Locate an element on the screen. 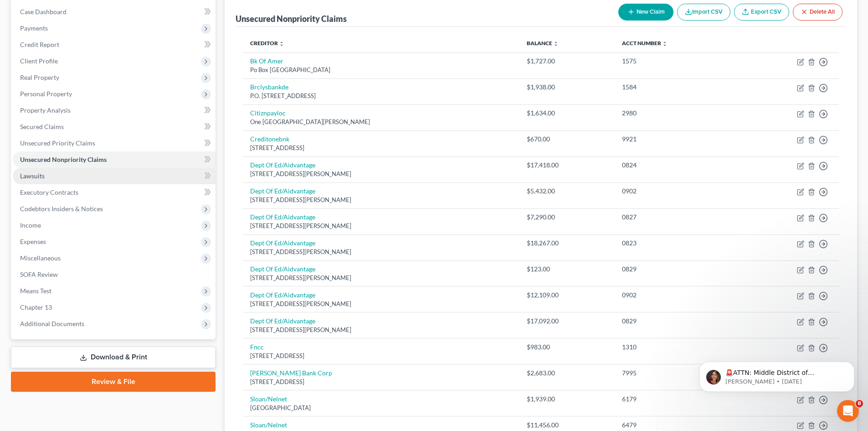 The height and width of the screenshot is (431, 868). a: Credit Report is located at coordinates (114, 45).